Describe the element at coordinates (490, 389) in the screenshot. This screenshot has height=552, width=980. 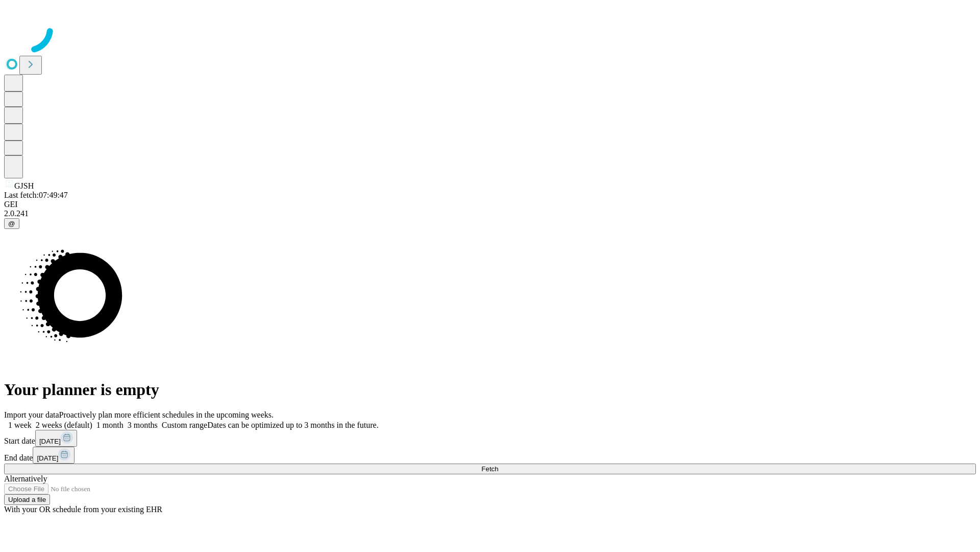
I see `h1: Your planner is empty` at that location.